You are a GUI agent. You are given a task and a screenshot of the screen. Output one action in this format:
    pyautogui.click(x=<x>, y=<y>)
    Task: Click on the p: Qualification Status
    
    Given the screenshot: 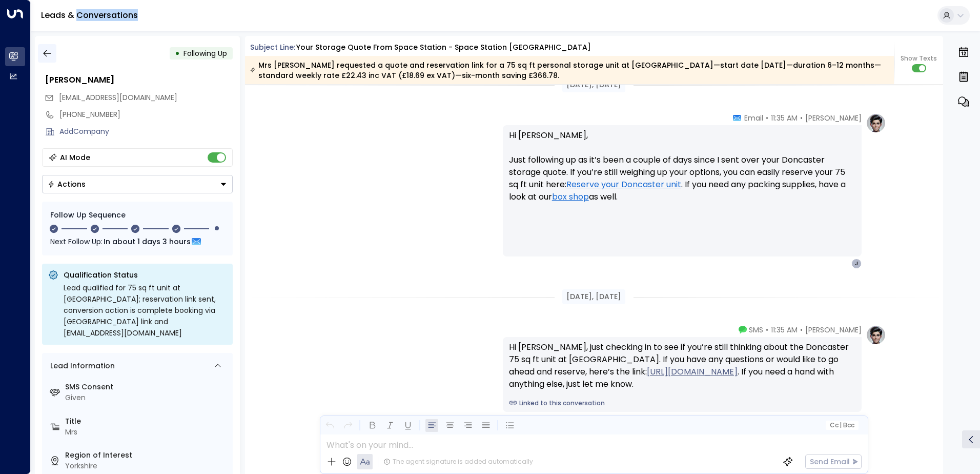 What is the action you would take?
    pyautogui.click(x=145, y=275)
    